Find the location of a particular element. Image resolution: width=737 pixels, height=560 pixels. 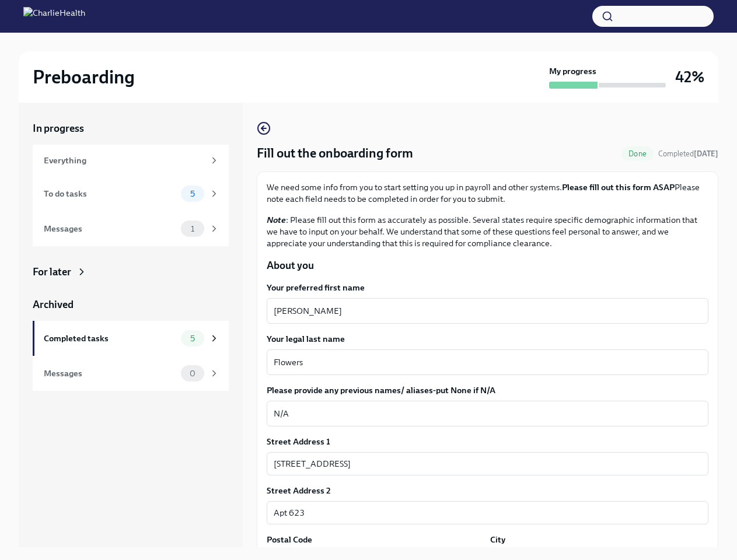

span: Done is located at coordinates (637, 153).